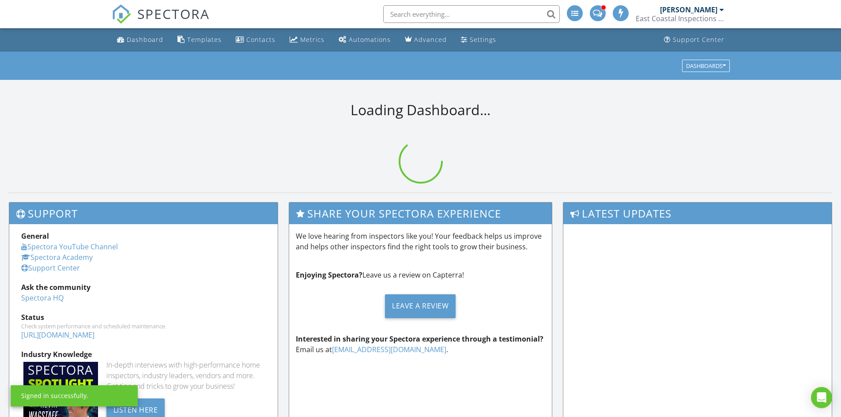  Describe the element at coordinates (471, 14) in the screenshot. I see `input: Search everything...` at that location.